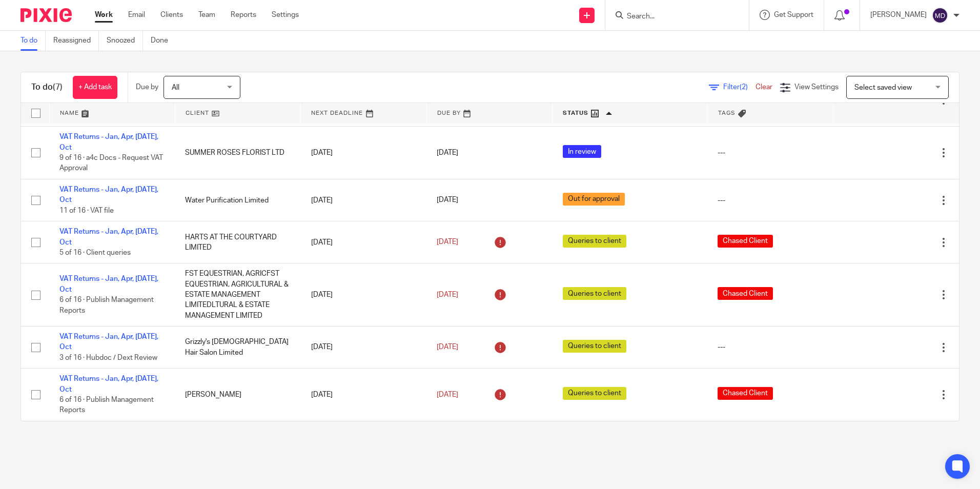 The image size is (980, 489). Describe the element at coordinates (137, 15) in the screenshot. I see `a: Email` at that location.